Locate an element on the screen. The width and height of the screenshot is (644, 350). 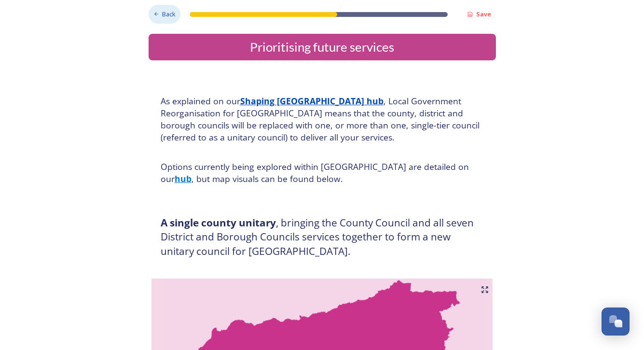
button: Open Chat is located at coordinates (616, 321).